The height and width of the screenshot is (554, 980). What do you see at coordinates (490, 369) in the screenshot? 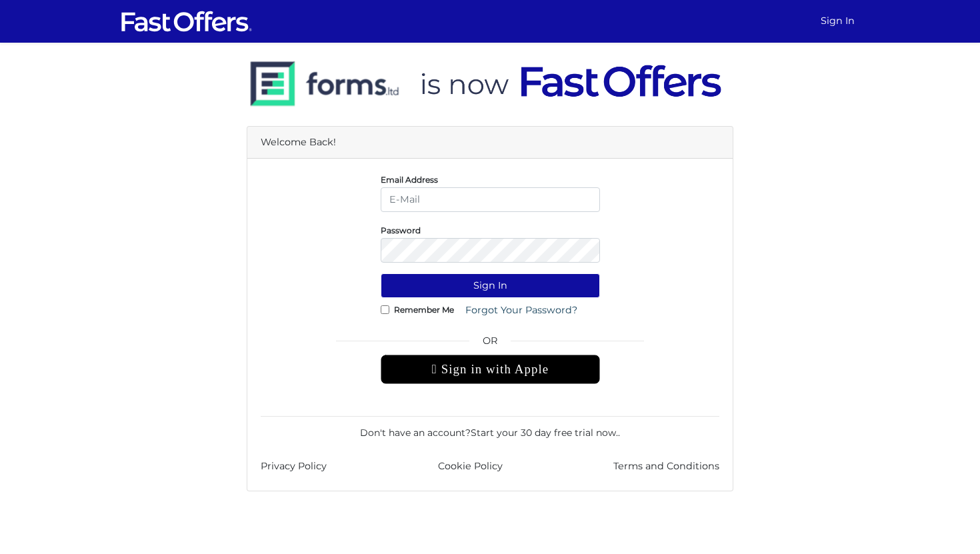
I see `div: Sign in with Apple` at bounding box center [490, 369].